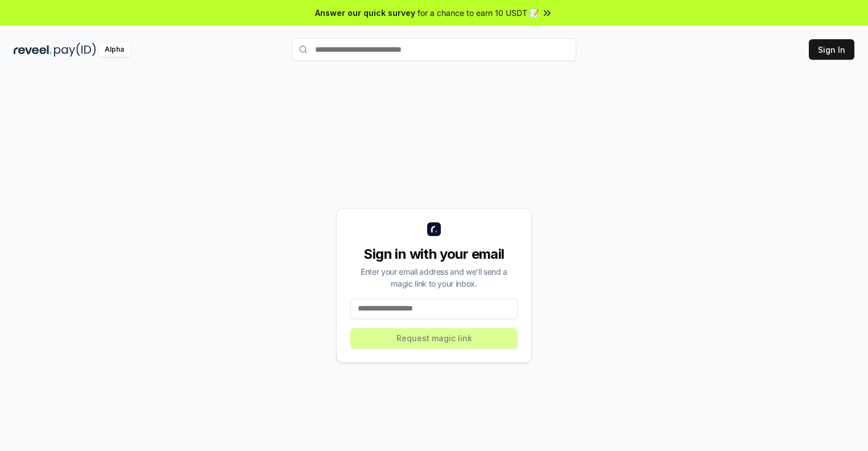  I want to click on span: for a chance to earn 10 USDT 📝, so click(478, 13).